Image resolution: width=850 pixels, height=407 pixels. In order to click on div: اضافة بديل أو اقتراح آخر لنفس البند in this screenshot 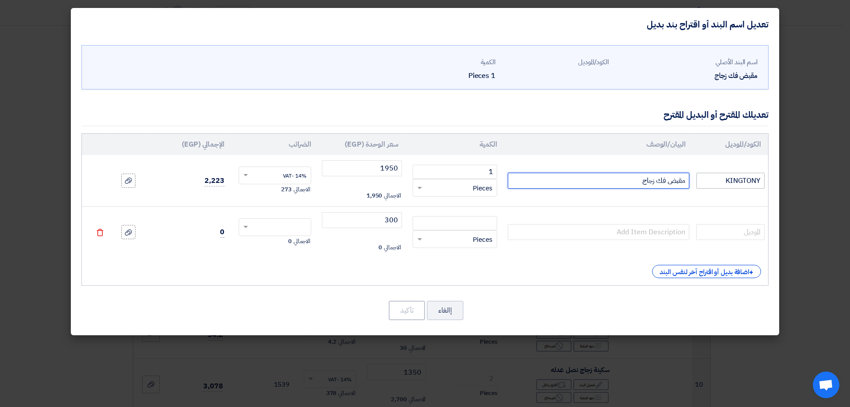, I will do `click(707, 271)`.